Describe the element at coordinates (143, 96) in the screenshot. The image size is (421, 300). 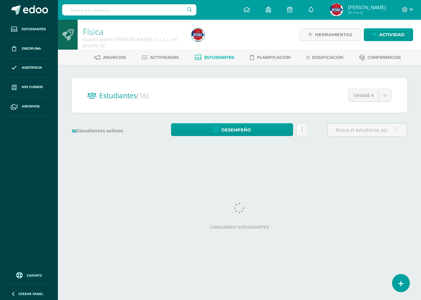
I see `span: (16)` at that location.